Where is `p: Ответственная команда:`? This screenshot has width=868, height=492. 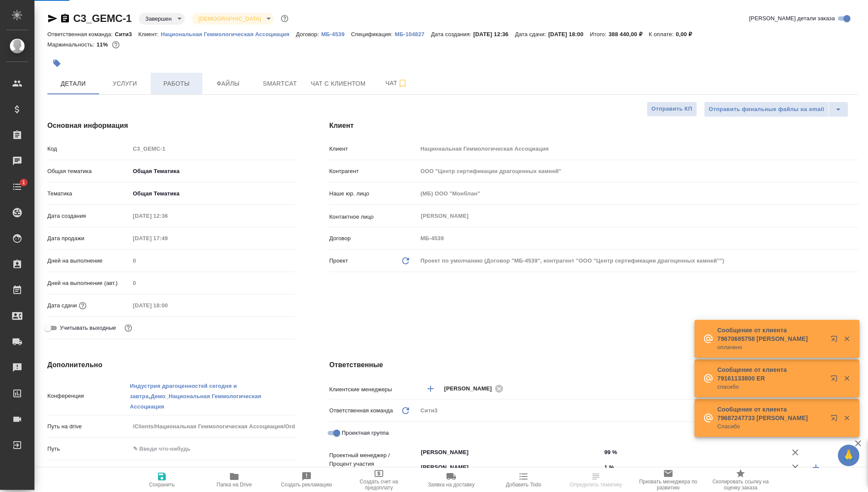
p: Ответственная команда: is located at coordinates (81, 34).